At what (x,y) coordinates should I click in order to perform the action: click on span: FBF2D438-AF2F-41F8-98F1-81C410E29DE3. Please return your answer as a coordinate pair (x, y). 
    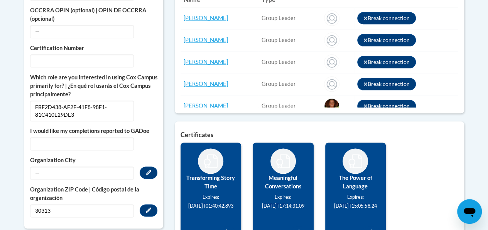
    Looking at the image, I should click on (82, 111).